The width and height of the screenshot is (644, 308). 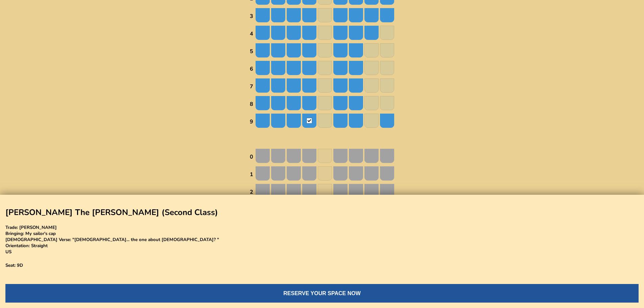 What do you see at coordinates (322, 234) in the screenshot?
I see `h5: Bringing: My sailor's cap` at bounding box center [322, 234].